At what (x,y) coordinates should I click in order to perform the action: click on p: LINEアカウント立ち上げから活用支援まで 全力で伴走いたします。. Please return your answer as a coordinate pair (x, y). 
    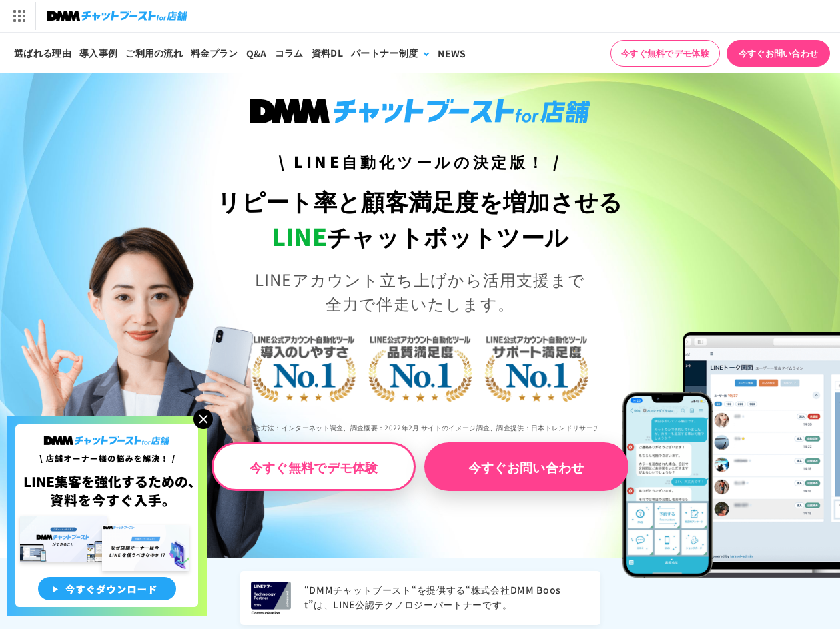
    Looking at the image, I should click on (420, 291).